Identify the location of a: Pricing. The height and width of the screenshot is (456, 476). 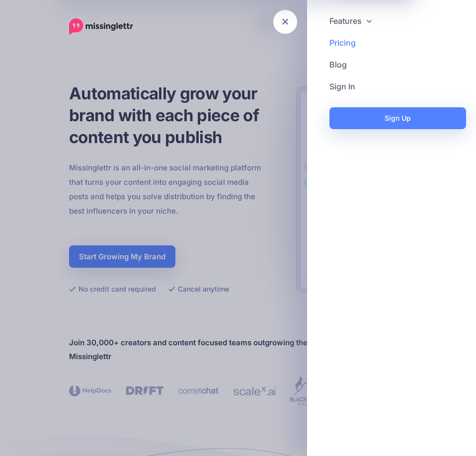
(391, 43).